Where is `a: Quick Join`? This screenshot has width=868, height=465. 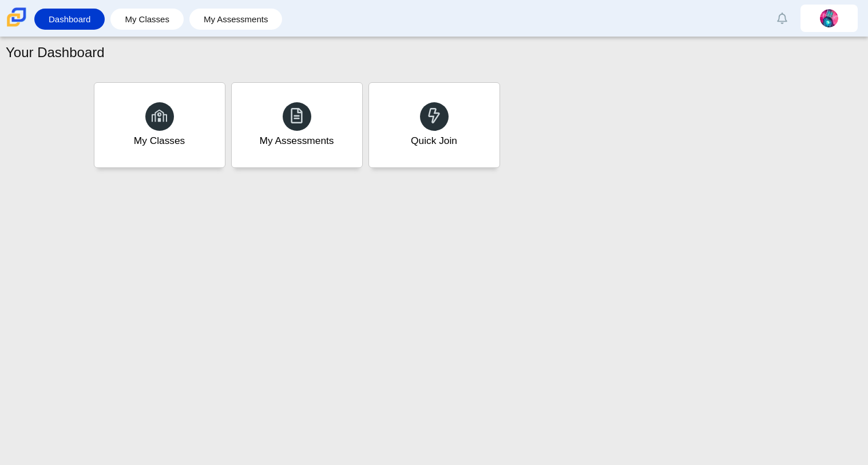 a: Quick Join is located at coordinates (434, 125).